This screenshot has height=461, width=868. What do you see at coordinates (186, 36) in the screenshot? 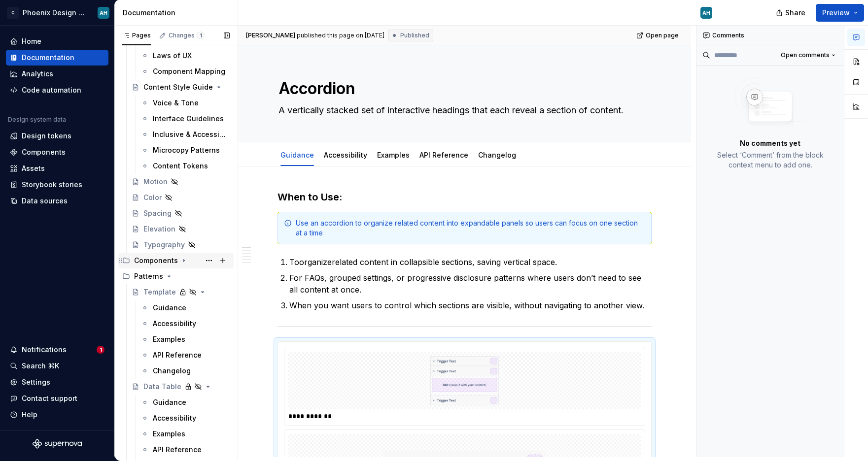
I see `div: Changes` at bounding box center [186, 36].